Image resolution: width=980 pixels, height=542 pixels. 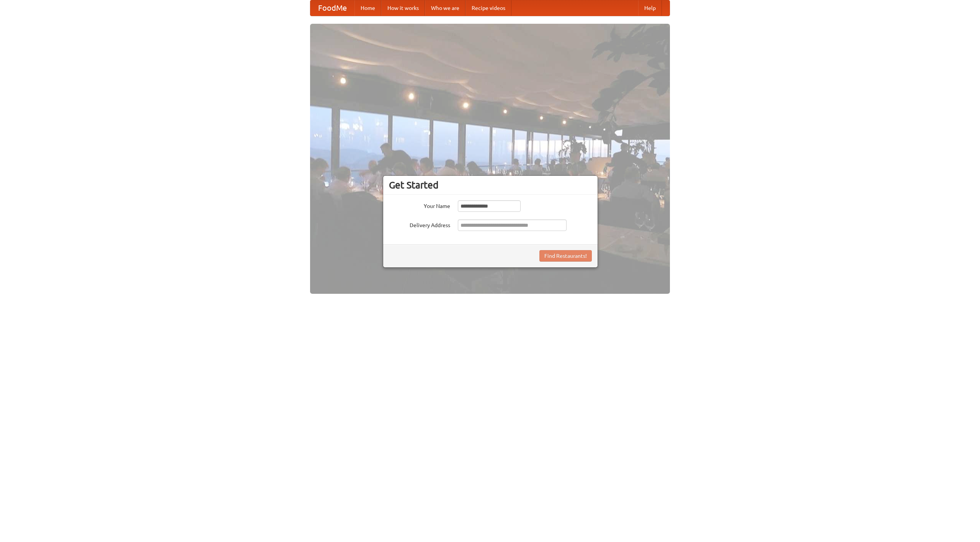 What do you see at coordinates (488, 8) in the screenshot?
I see `a: Recipe videos` at bounding box center [488, 8].